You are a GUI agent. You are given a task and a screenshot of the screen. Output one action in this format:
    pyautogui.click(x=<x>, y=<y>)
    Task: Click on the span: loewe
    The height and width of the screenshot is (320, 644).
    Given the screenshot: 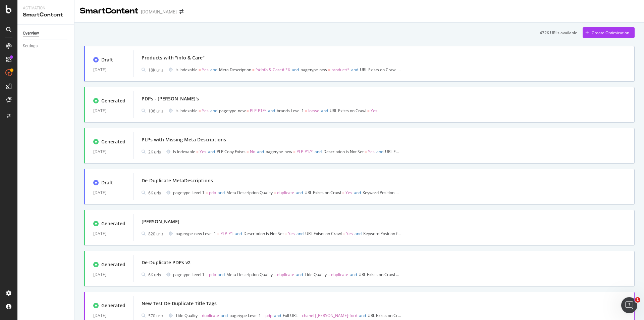 What is the action you would take?
    pyautogui.click(x=314, y=110)
    